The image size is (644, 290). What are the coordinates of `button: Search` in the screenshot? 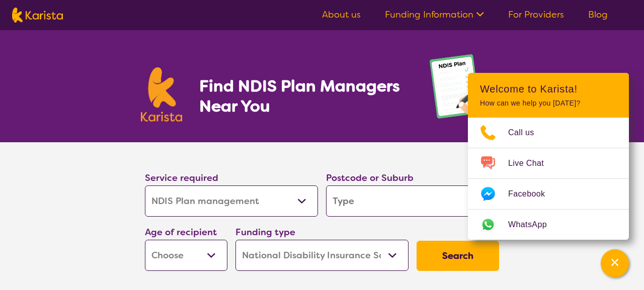 It's located at (458, 256).